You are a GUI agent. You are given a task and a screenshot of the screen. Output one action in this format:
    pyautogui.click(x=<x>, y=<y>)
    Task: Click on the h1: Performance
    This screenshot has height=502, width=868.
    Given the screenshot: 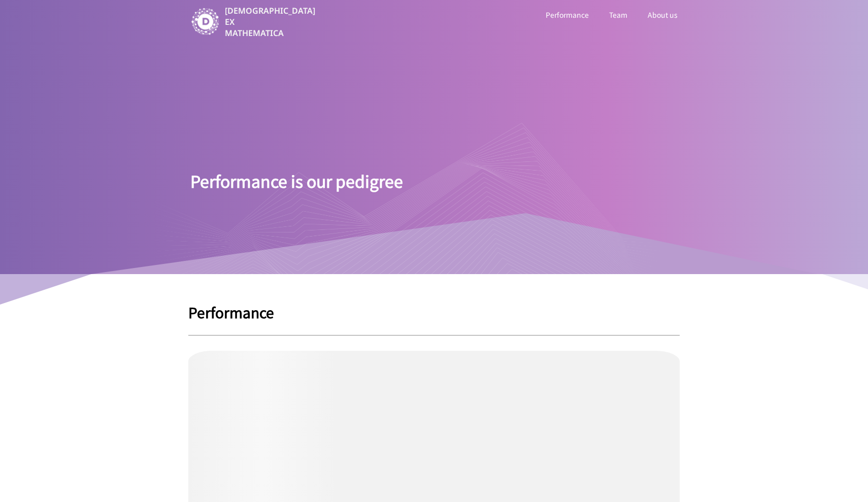 What is the action you would take?
    pyautogui.click(x=434, y=312)
    